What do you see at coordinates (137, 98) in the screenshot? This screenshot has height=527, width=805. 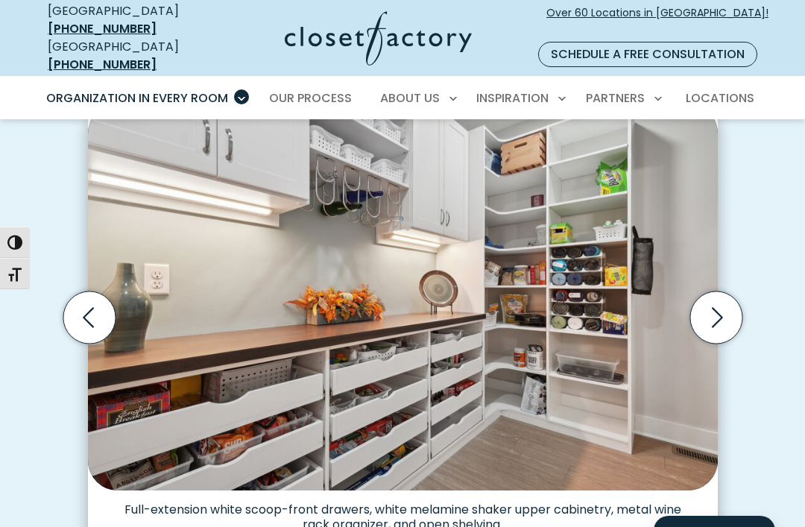 I see `span: Organization in Every Room` at bounding box center [137, 98].